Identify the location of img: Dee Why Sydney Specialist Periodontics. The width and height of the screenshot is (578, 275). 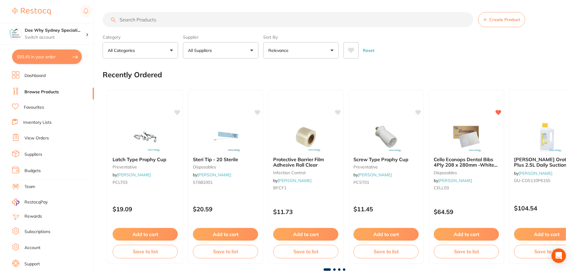
(15, 34).